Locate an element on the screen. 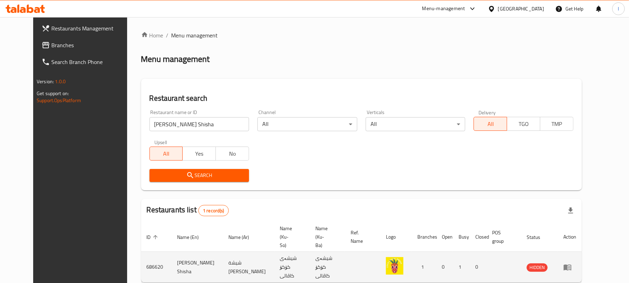 Image resolution: width=629 pixels, height=283 pixels. a: Support.OpsPlatform is located at coordinates (59, 100).